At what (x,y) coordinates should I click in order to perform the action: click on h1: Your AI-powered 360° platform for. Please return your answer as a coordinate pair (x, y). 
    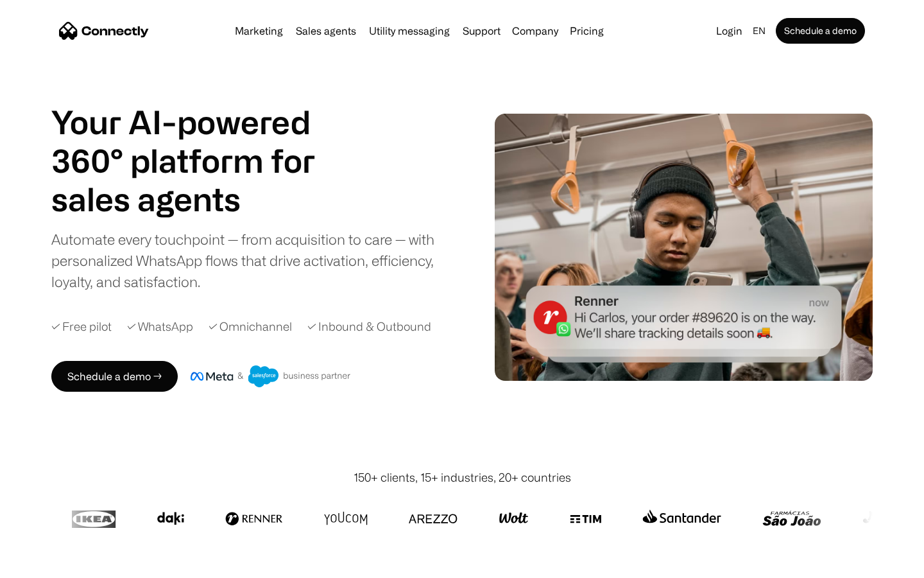
    Looking at the image, I should click on (199, 141).